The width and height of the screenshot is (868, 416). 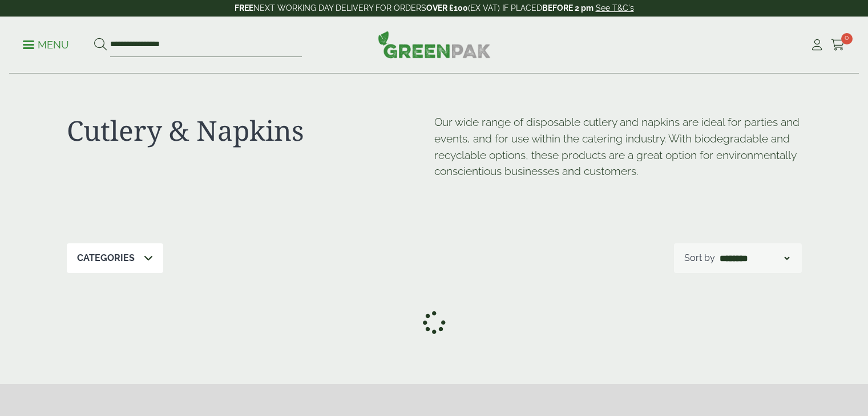 What do you see at coordinates (105, 259) in the screenshot?
I see `p: Categories` at bounding box center [105, 259].